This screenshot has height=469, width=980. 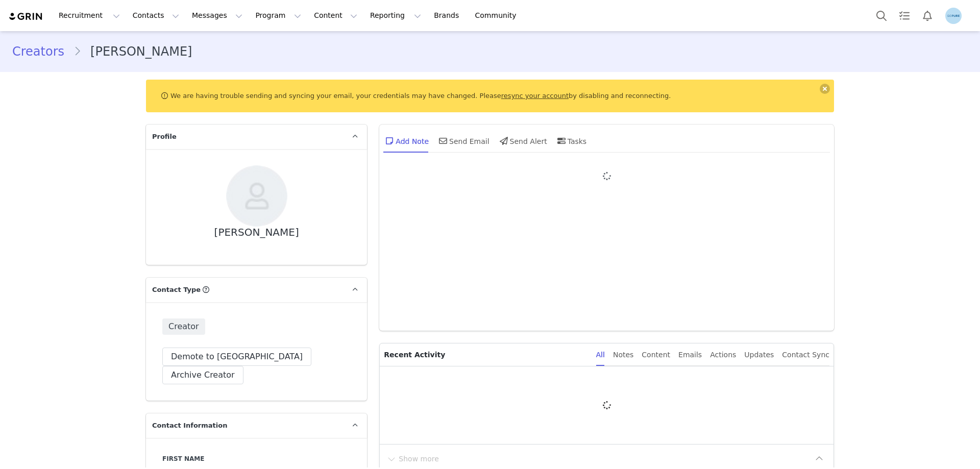 I want to click on a: resync your account, so click(x=535, y=96).